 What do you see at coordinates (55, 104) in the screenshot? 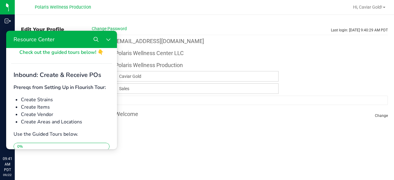
I see `p: Use the Guided Tours below.` at bounding box center [55, 104].